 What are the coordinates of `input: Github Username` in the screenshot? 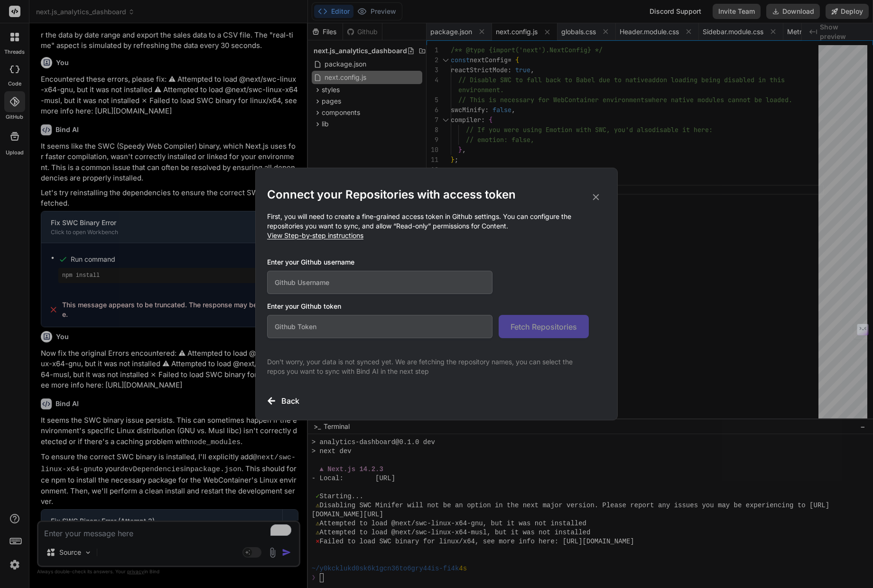 It's located at (380, 282).